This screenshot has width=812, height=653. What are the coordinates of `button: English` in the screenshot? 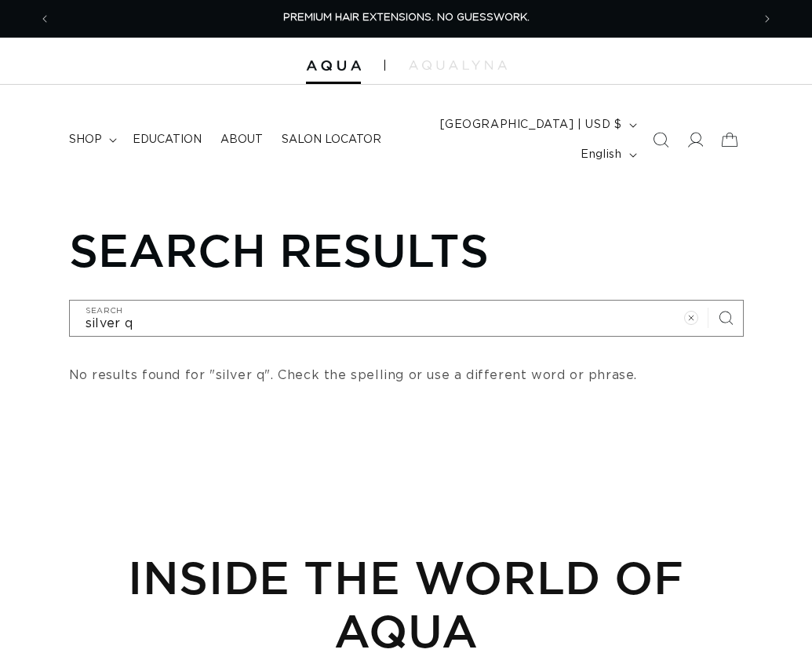 It's located at (606, 154).